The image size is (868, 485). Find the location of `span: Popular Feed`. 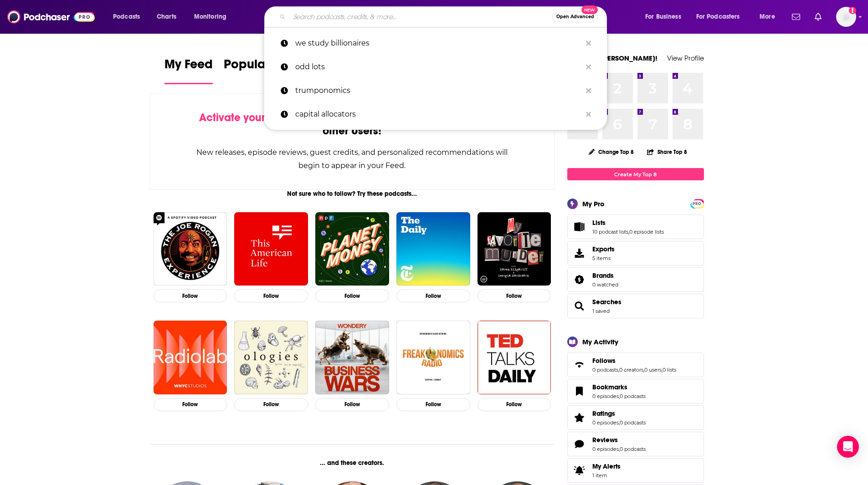

span: Popular Feed is located at coordinates (263, 67).